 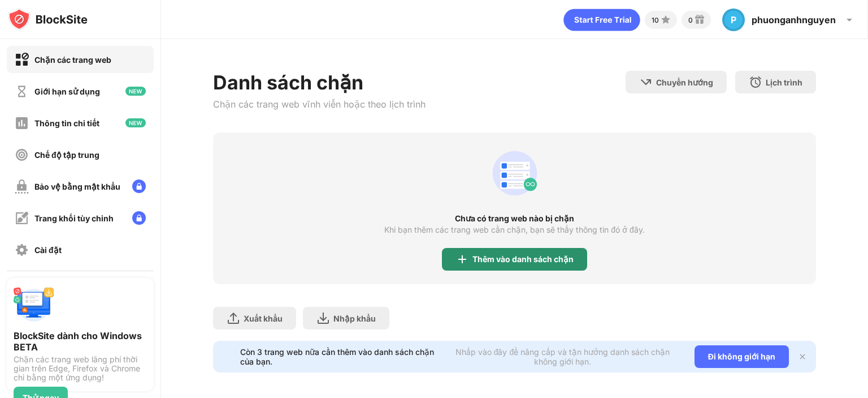 I want to click on font: Thêm vào danh sách chặn, so click(x=523, y=258).